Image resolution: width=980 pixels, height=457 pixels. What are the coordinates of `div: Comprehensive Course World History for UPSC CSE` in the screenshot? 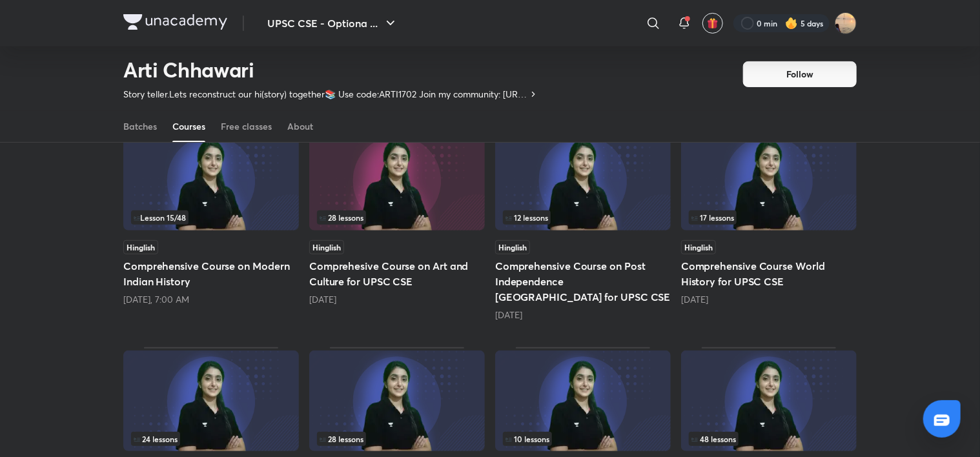 It's located at (769, 224).